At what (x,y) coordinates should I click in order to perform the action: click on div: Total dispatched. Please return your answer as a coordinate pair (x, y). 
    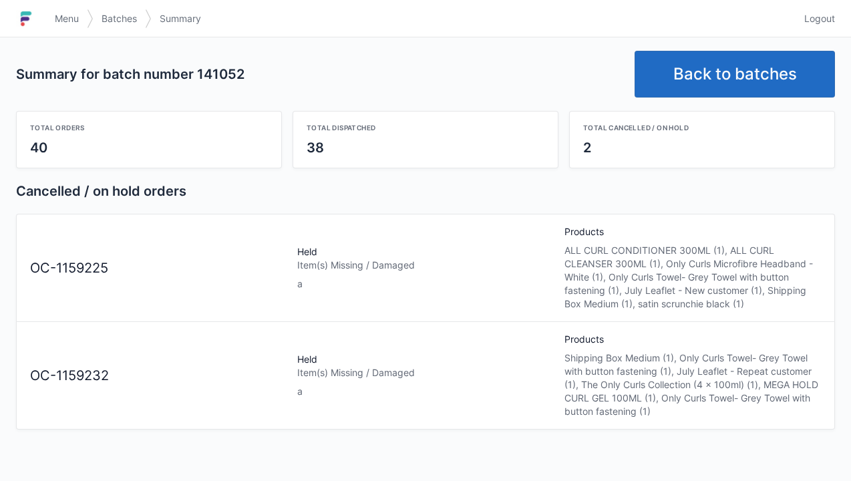
    Looking at the image, I should click on (426, 128).